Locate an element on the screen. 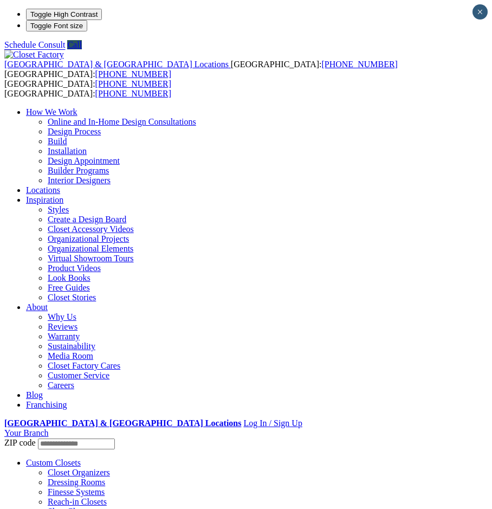 This screenshot has height=509, width=492. a: Reviews is located at coordinates (62, 326).